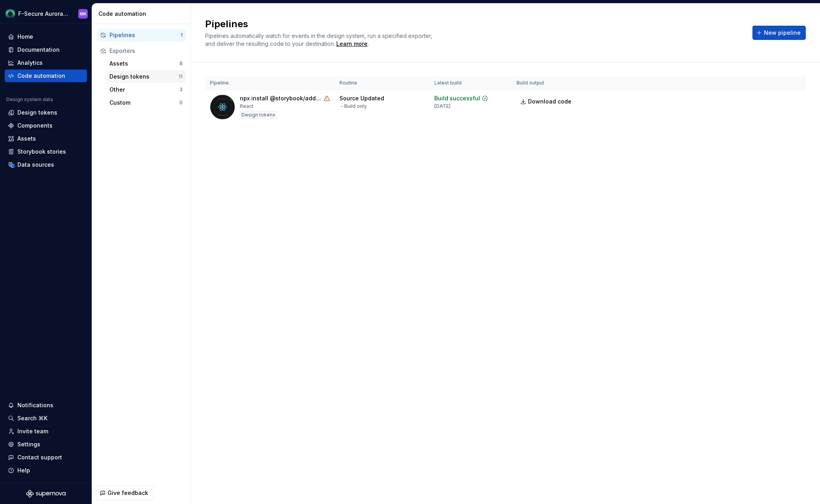 The height and width of the screenshot is (504, 820). Describe the element at coordinates (783, 33) in the screenshot. I see `span: New pipeline` at that location.